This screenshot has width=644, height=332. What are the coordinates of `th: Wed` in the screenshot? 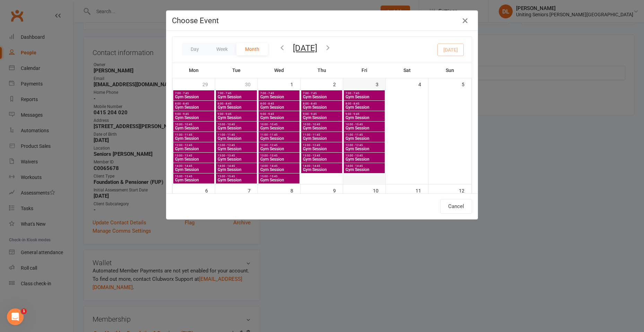 It's located at (279, 70).